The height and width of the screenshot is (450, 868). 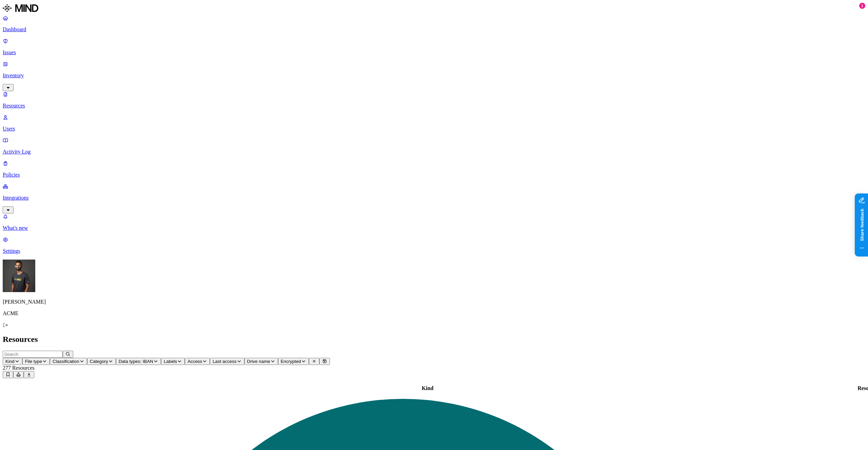 What do you see at coordinates (434, 222) in the screenshot?
I see `a: What's new` at bounding box center [434, 222].